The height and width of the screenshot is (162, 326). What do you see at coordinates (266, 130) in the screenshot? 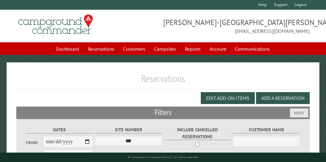
I see `label: Customer Name` at bounding box center [266, 130].